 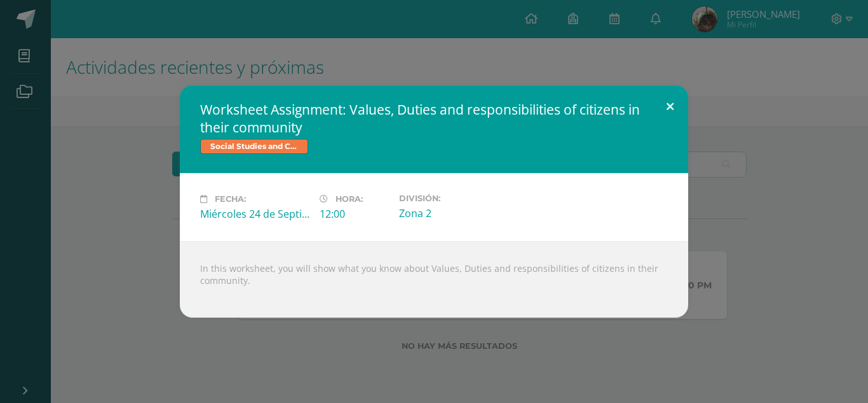 What do you see at coordinates (255, 213) in the screenshot?
I see `div: Miércoles 24 de Septiembre` at bounding box center [255, 213].